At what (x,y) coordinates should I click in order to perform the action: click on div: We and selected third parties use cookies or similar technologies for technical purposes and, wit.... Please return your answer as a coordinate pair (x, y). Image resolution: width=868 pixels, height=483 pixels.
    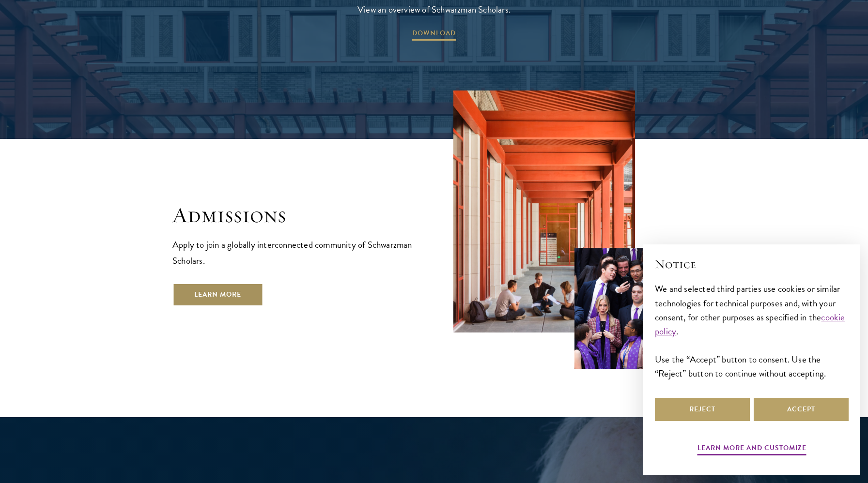
    Looking at the image, I should click on (752, 330).